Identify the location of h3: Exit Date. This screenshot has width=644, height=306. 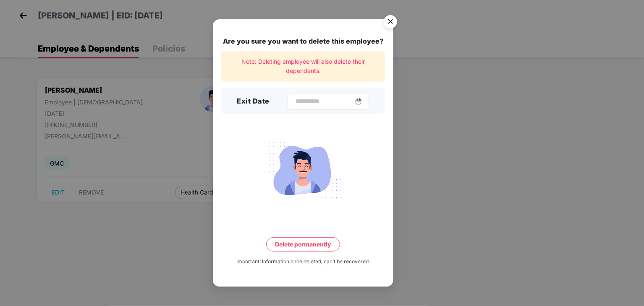
(254, 102).